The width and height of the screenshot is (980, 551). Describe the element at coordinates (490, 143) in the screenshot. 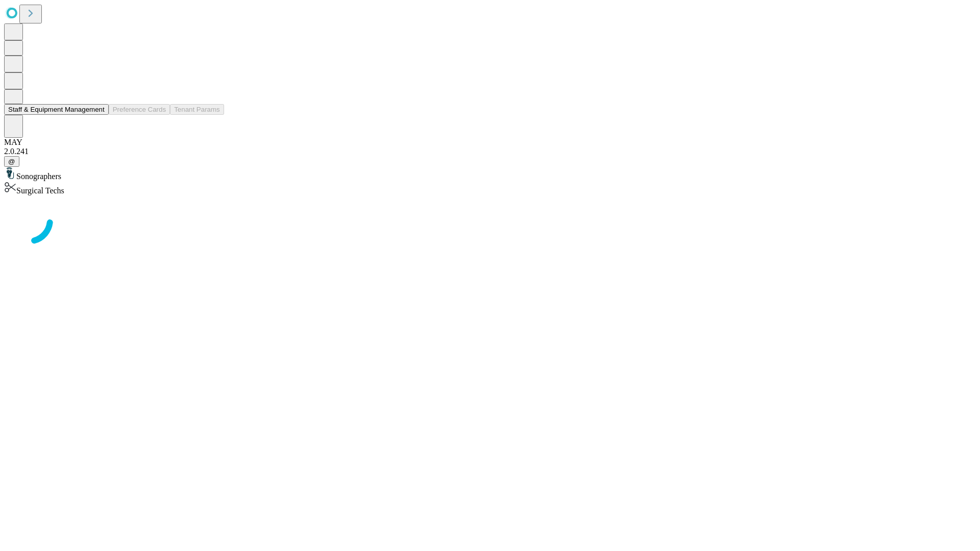

I see `div: MAY` at that location.